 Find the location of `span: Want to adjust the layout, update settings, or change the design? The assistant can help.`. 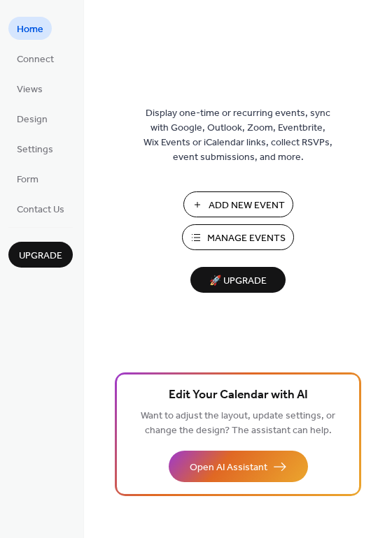

span: Want to adjust the layout, update settings, or change the design? The assistant can help. is located at coordinates (237, 424).